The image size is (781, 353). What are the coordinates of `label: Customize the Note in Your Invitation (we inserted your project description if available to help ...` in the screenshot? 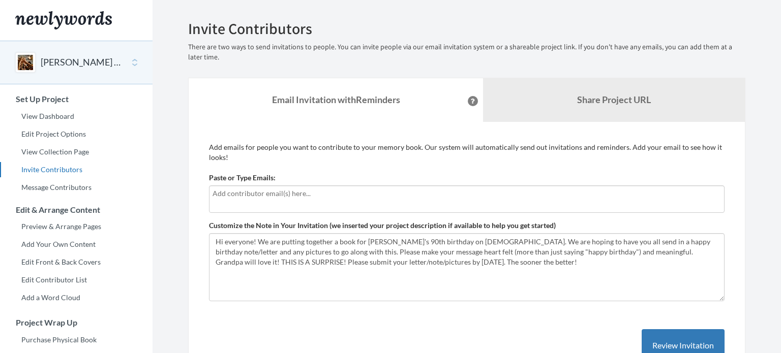 It's located at (382, 226).